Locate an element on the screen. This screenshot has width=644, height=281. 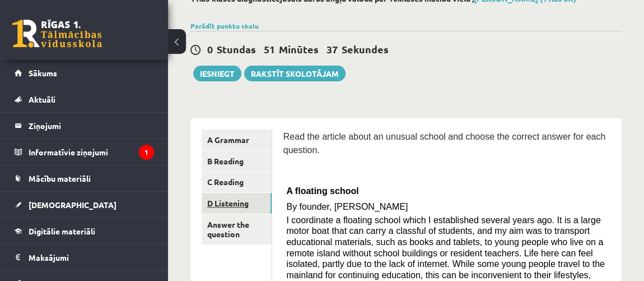
a: C Reading is located at coordinates (237, 182).